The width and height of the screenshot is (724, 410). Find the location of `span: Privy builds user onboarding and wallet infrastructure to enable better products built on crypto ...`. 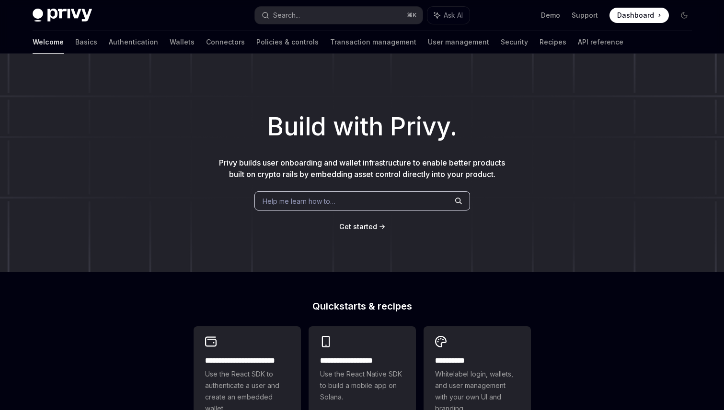

span: Privy builds user onboarding and wallet infrastructure to enable better products built on crypto ... is located at coordinates (362, 169).